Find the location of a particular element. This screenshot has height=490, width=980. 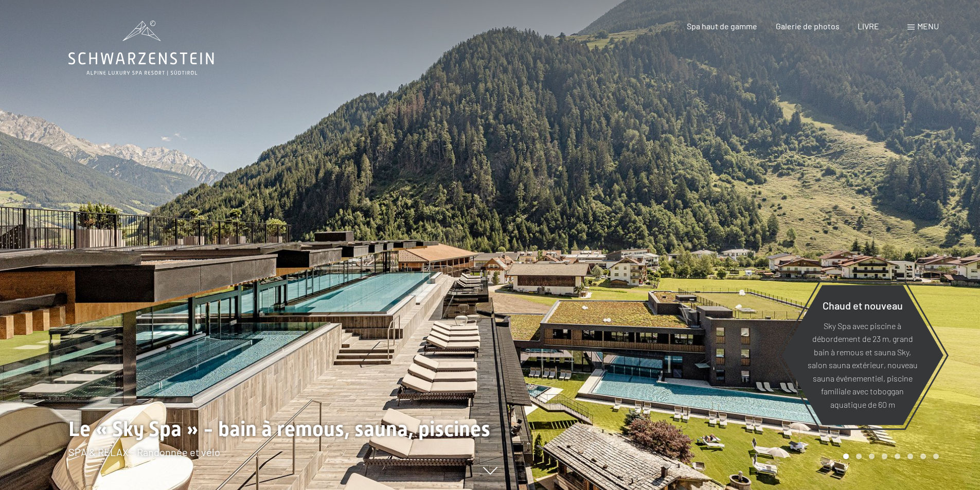

a: Spa haut de gamme is located at coordinates (722, 26).